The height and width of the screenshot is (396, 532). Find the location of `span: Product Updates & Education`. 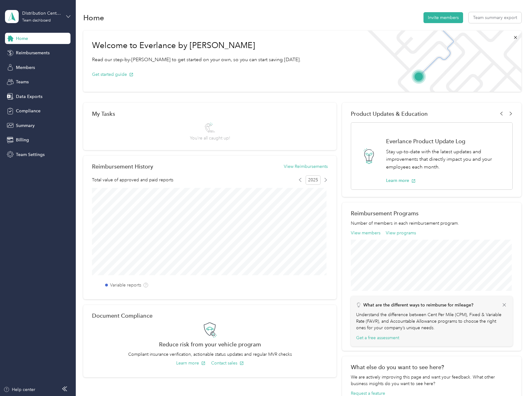

span: Product Updates & Education is located at coordinates (389, 114).